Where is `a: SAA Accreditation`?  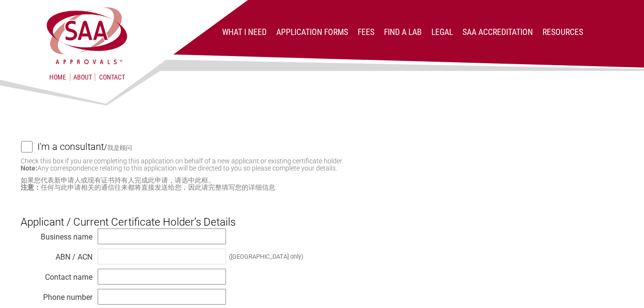 a: SAA Accreditation is located at coordinates (497, 32).